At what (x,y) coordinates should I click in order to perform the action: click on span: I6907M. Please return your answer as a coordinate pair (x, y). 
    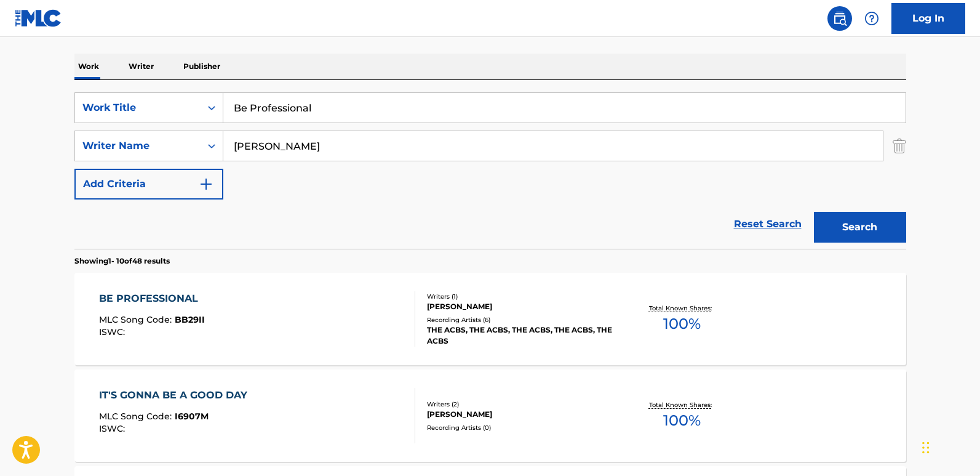
    Looking at the image, I should click on (191, 416).